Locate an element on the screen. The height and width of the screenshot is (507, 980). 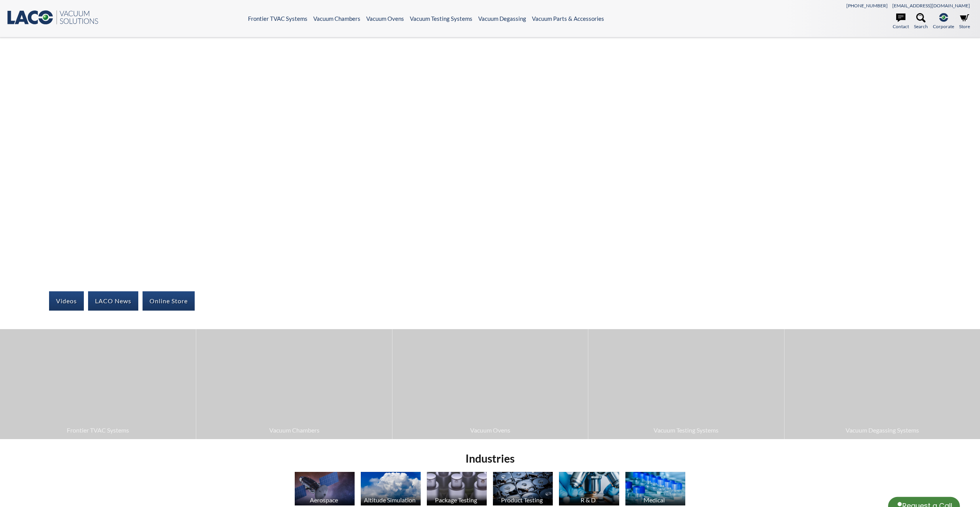
div: Medical is located at coordinates (654, 499).